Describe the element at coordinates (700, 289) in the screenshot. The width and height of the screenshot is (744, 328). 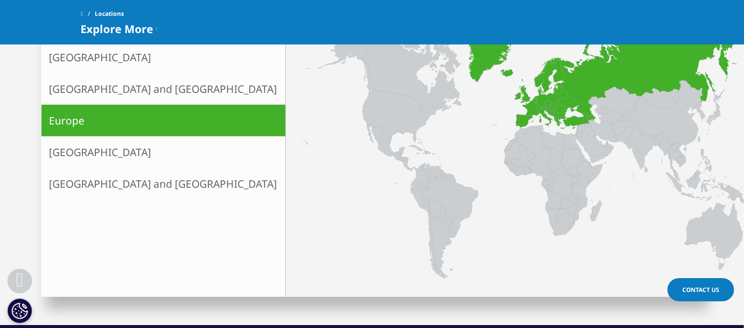
I see `span: Contact Us` at that location.